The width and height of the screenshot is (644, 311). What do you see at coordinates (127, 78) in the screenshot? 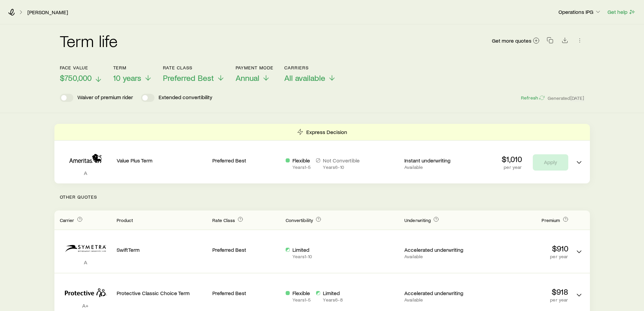
I see `span: 10 years` at bounding box center [127, 78].